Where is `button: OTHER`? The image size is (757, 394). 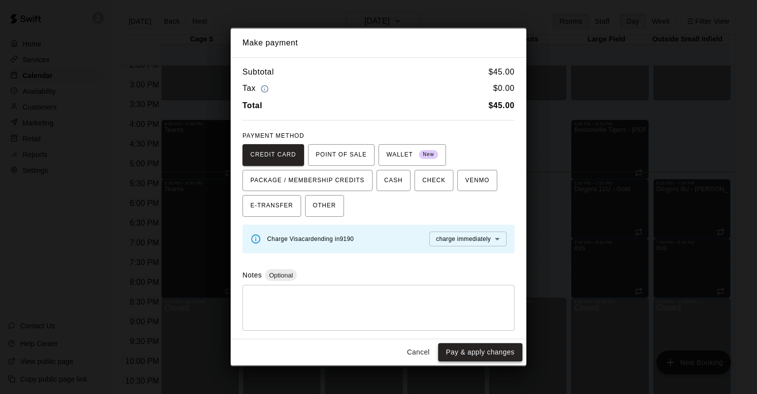
button: OTHER is located at coordinates (324, 206).